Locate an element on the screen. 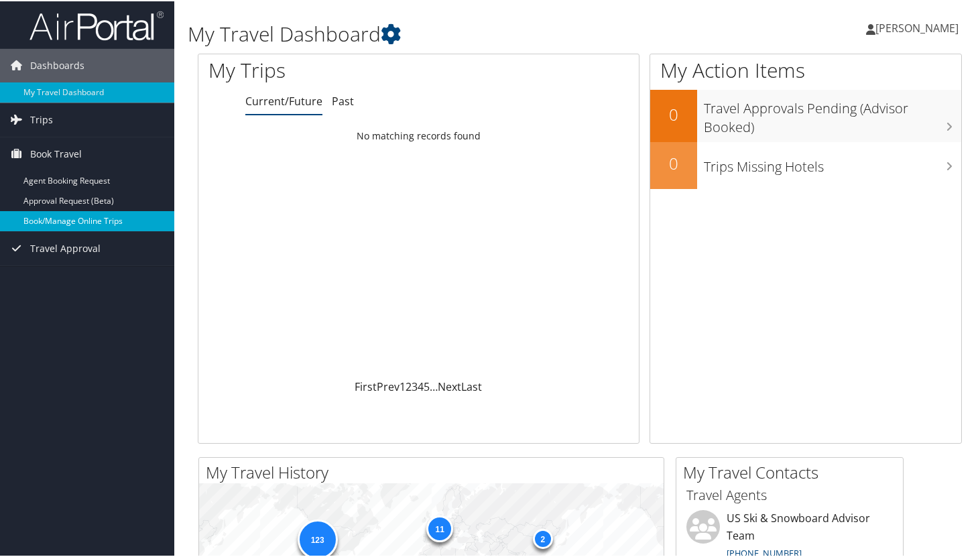  span: Book Travel is located at coordinates (56, 153).